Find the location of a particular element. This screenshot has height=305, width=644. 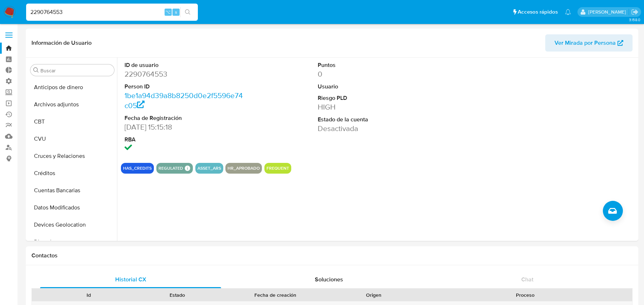

button: CVU is located at coordinates (73, 139).